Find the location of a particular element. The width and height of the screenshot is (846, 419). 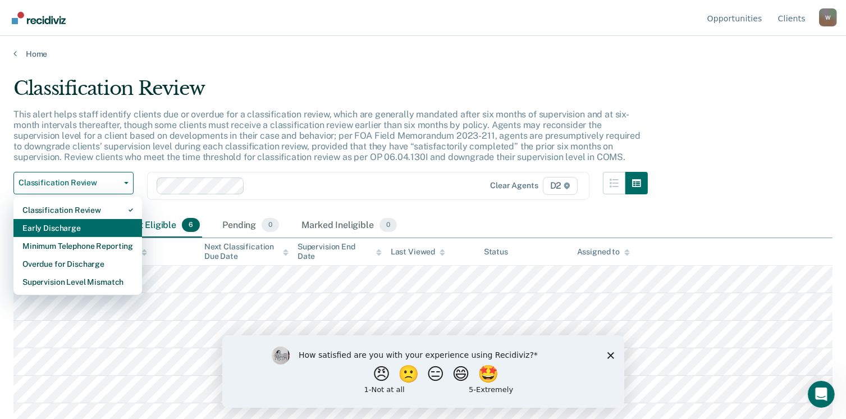

button: 3 is located at coordinates (214, 39).